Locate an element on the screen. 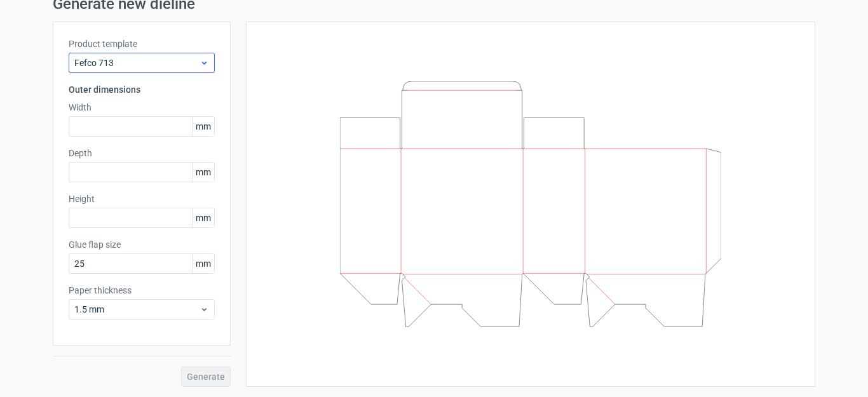 This screenshot has height=397, width=868. span: Fefco 713 is located at coordinates (137, 63).